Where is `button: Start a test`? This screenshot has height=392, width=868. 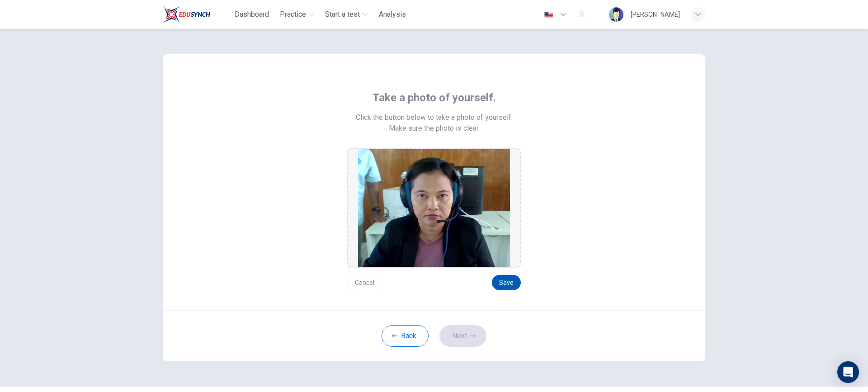 button: Start a test is located at coordinates (346, 14).